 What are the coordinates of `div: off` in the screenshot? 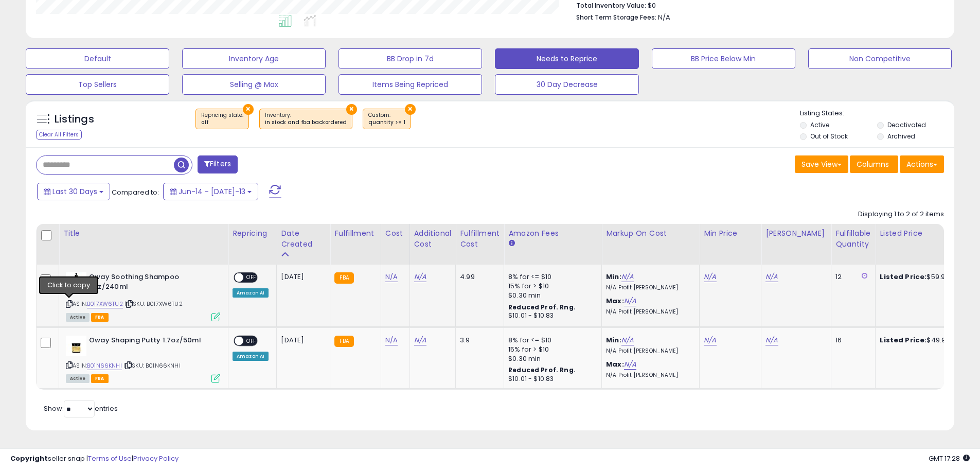 It's located at (223, 123).